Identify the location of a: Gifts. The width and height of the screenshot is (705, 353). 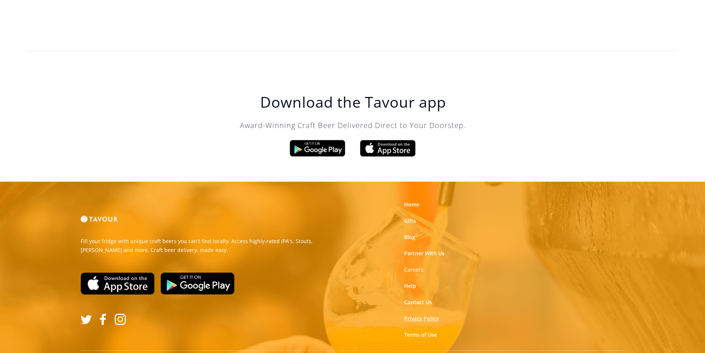
(410, 221).